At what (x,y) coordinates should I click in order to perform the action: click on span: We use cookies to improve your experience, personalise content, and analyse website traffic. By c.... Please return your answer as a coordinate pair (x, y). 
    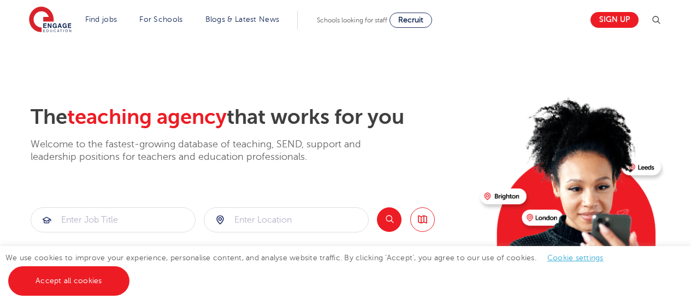
    Looking at the image, I should click on (310, 269).